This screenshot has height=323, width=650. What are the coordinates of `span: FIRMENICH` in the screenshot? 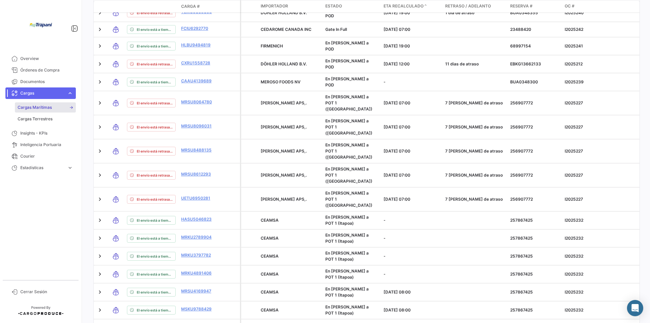 It's located at (272, 46).